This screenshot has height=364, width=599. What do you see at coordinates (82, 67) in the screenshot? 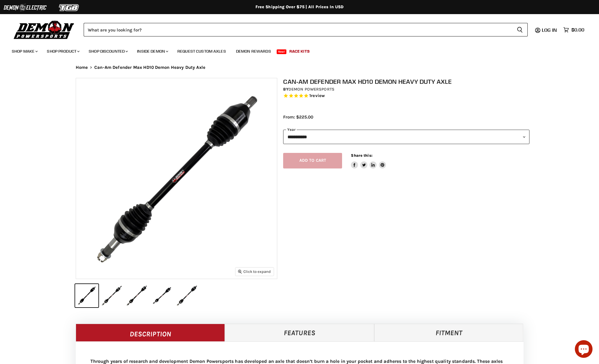
I see `a: Home` at bounding box center [82, 67].